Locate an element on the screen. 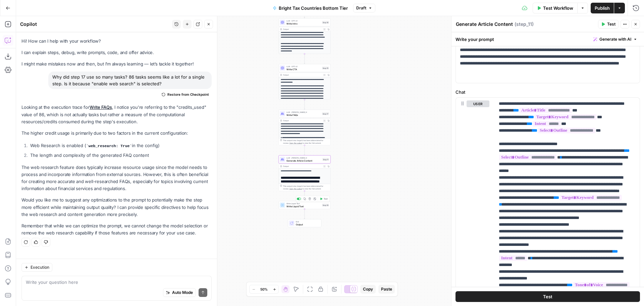 The width and height of the screenshot is (644, 306). button: Bright Tax Countries Bottom Tier is located at coordinates (310, 8).